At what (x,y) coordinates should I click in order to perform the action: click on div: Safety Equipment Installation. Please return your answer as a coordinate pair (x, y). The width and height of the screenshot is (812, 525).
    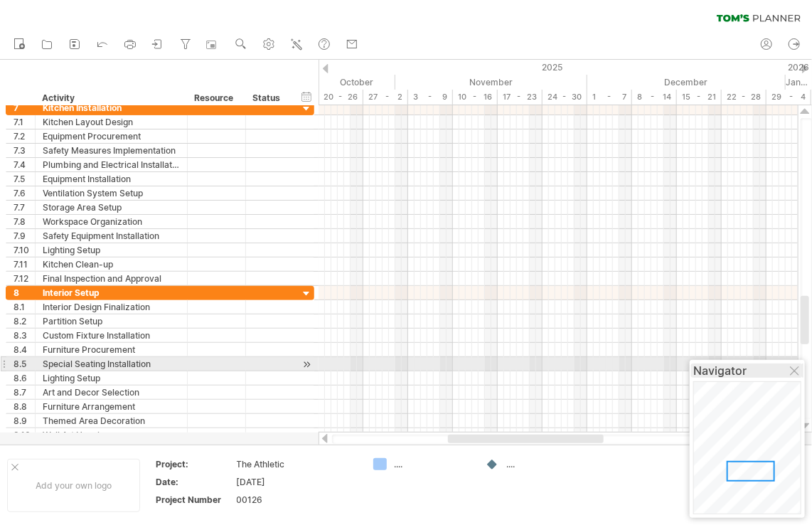
    Looking at the image, I should click on (111, 236).